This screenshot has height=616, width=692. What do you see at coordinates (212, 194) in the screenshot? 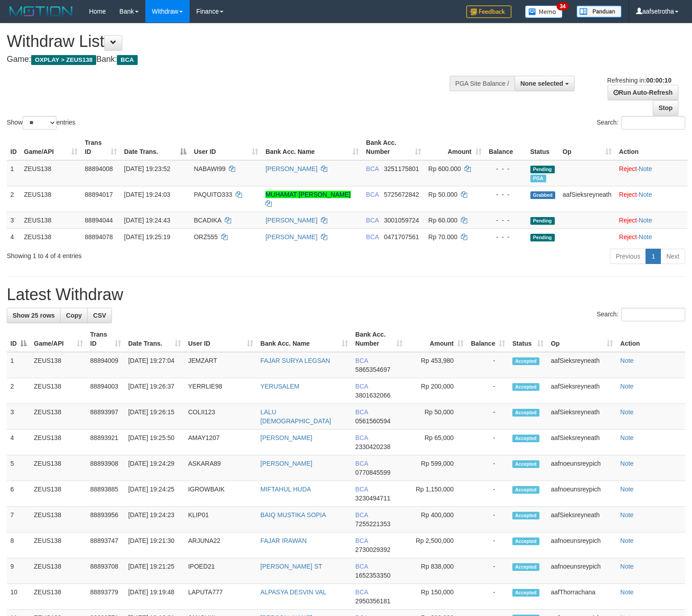
I see `span: PAQUITO333` at bounding box center [212, 194].